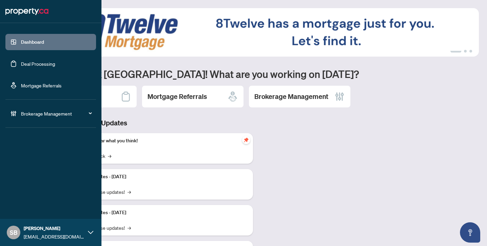 The height and width of the screenshot is (246, 487). I want to click on a: Dashboard, so click(32, 42).